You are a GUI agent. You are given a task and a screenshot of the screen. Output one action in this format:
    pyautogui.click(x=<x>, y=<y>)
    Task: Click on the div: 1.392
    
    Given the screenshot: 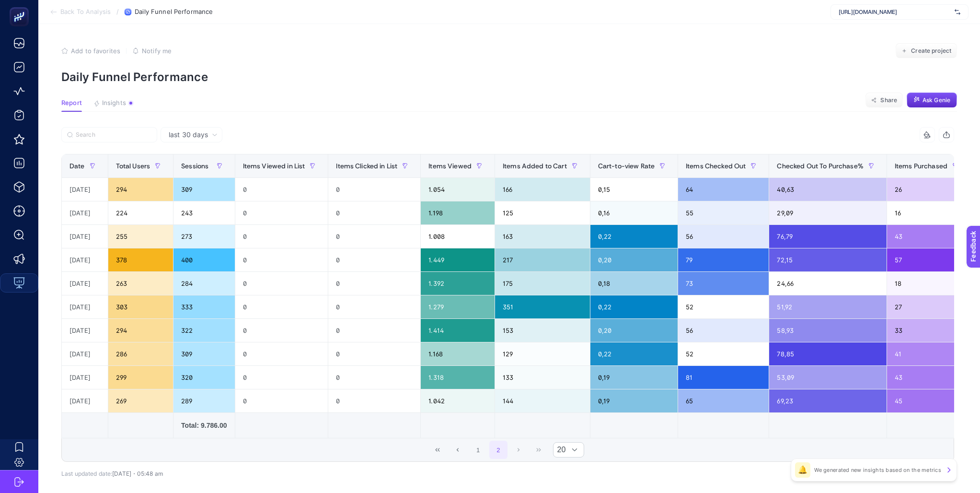 What is the action you would take?
    pyautogui.click(x=457, y=283)
    